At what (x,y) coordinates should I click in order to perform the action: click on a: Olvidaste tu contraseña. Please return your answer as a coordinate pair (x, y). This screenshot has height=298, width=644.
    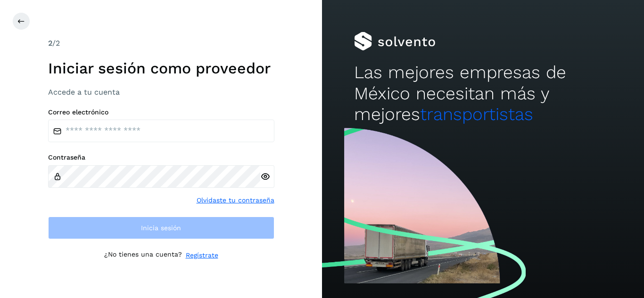
    Looking at the image, I should click on (235, 200).